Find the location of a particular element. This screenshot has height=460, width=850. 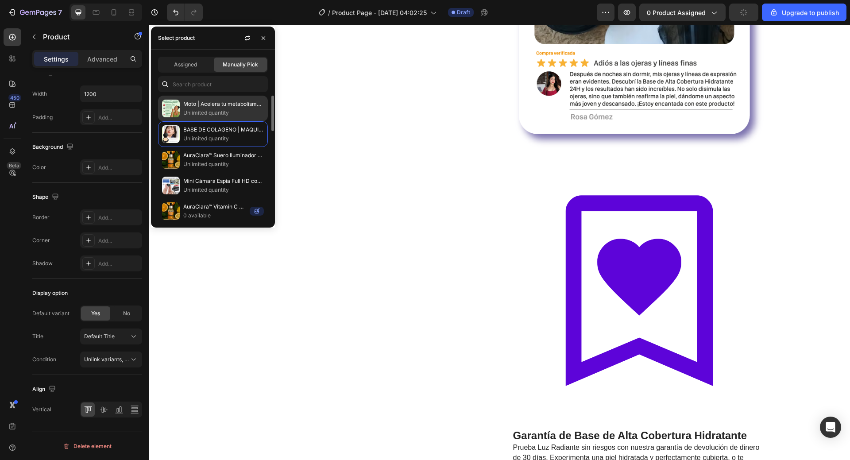

div: Upgrade to publish is located at coordinates (804, 12).